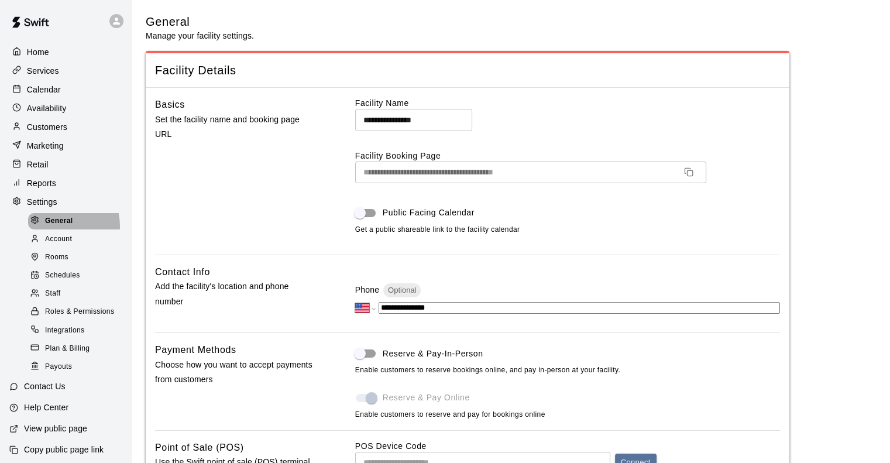 This screenshot has height=463, width=890. I want to click on div: Home, so click(66, 52).